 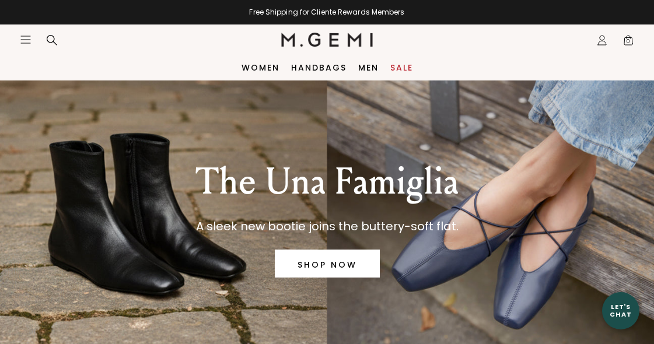 I want to click on a: Women, so click(x=260, y=68).